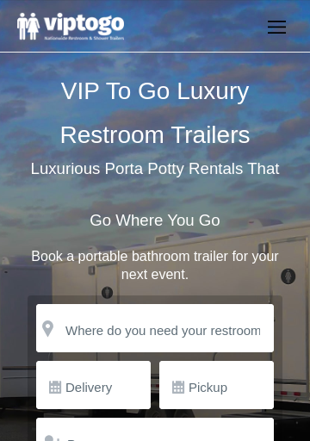 This screenshot has width=310, height=441. I want to click on input: Where do you need your restroom?, so click(155, 328).